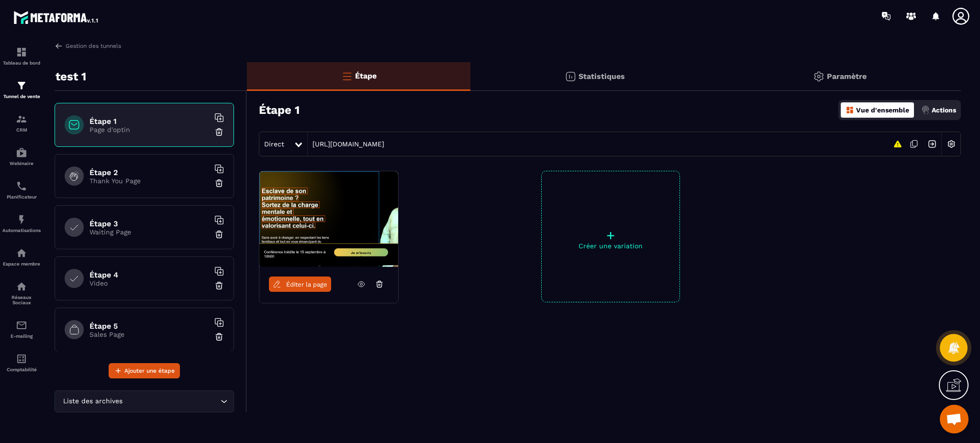 The height and width of the screenshot is (443, 980). I want to click on h6: Étape 5, so click(150, 325).